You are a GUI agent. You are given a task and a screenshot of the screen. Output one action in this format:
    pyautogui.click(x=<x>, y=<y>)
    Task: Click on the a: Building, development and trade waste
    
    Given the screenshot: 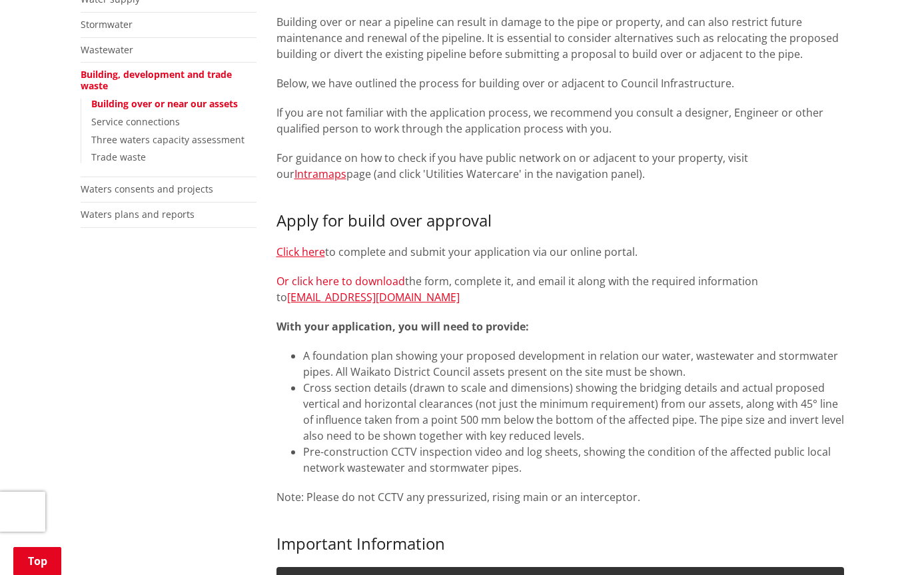 What is the action you would take?
    pyautogui.click(x=156, y=80)
    